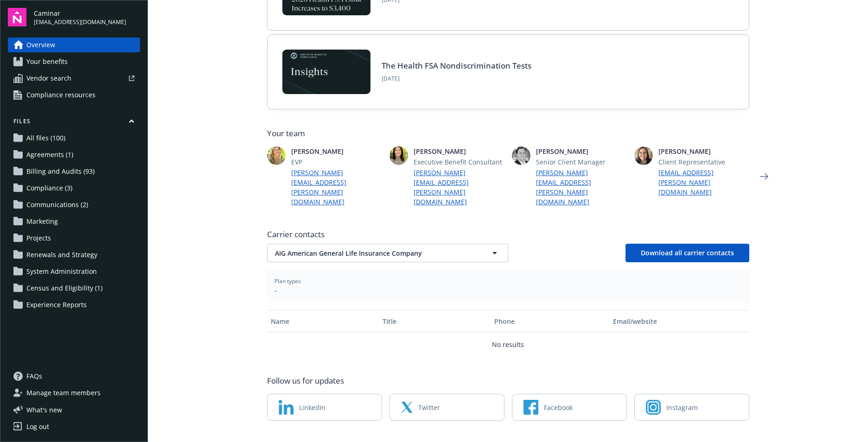 Image resolution: width=868 pixels, height=442 pixels. I want to click on p: No results, so click(507, 344).